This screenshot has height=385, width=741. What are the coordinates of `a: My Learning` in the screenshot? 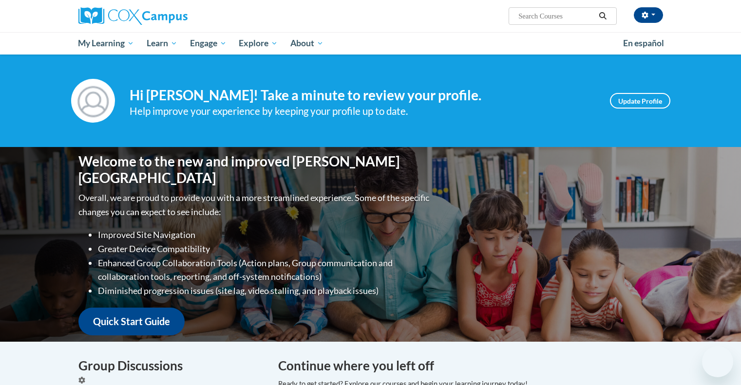 It's located at (106, 43).